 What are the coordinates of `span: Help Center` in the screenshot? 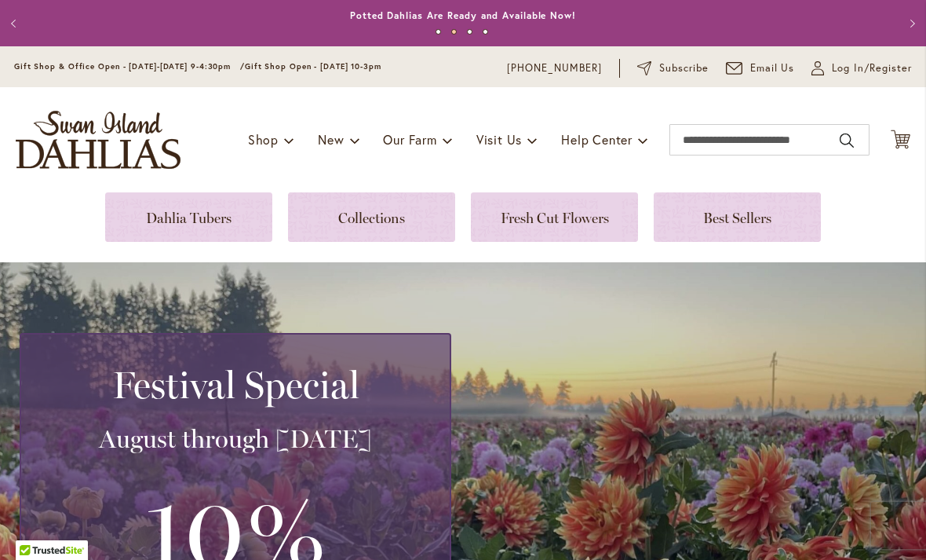 It's located at (596, 139).